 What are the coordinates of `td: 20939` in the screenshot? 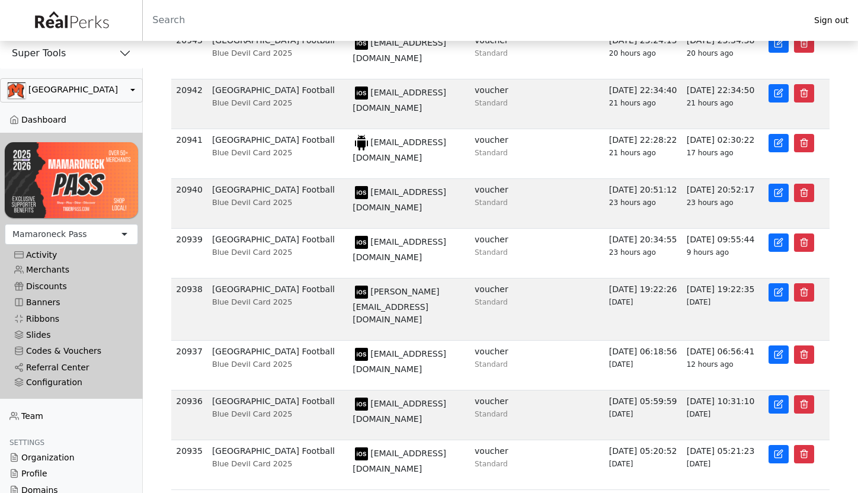 It's located at (189, 253).